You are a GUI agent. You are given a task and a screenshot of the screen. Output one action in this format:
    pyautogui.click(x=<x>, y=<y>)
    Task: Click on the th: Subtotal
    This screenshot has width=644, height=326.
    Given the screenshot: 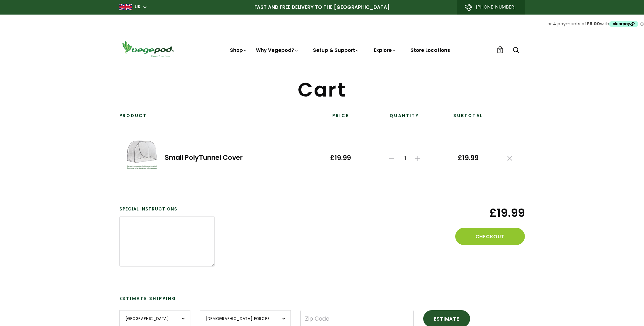 What is the action you would take?
    pyautogui.click(x=468, y=118)
    